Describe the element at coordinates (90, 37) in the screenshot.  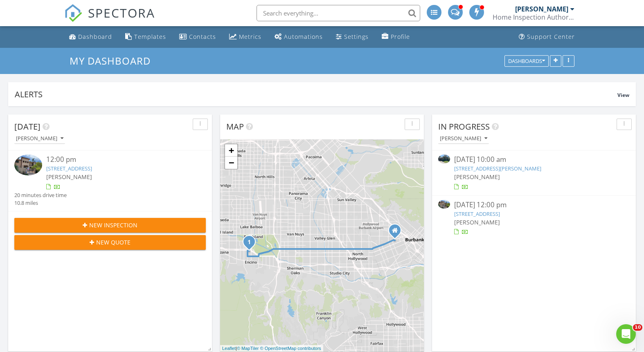
I see `a: Dashboard` at that location.